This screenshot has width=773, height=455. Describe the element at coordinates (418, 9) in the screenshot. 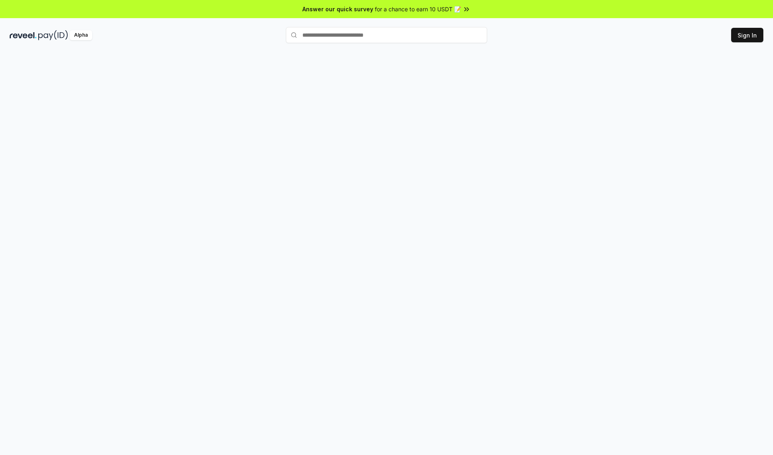

I see `span: for a chance to earn 10 USDT 📝` at that location.